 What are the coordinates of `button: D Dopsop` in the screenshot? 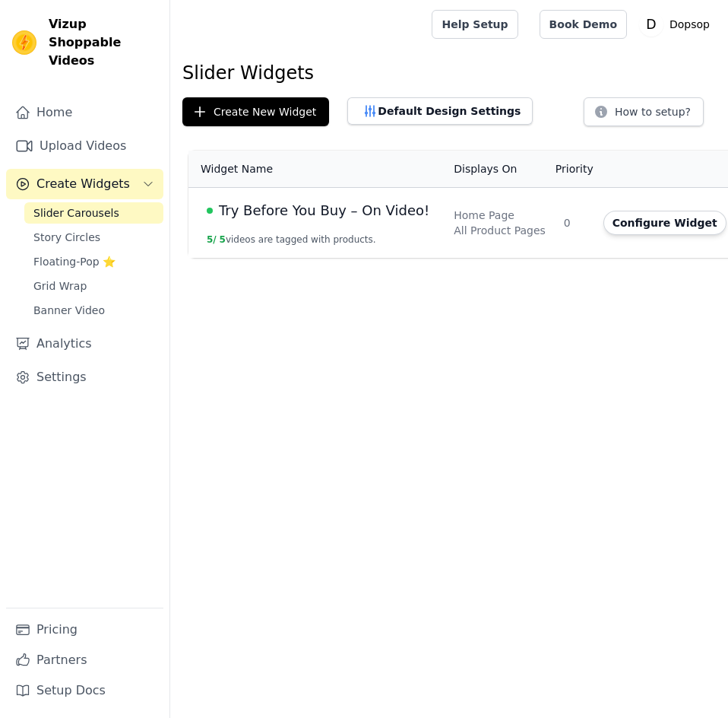 It's located at (677, 24).